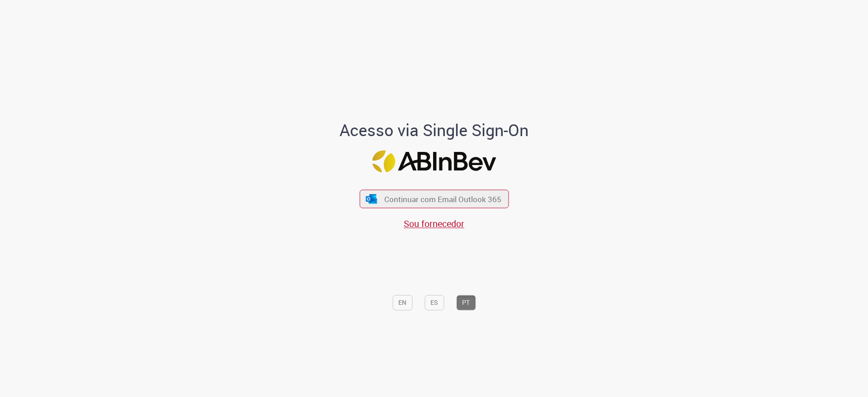 Image resolution: width=868 pixels, height=397 pixels. What do you see at coordinates (403, 303) in the screenshot?
I see `button: EN` at bounding box center [403, 303].